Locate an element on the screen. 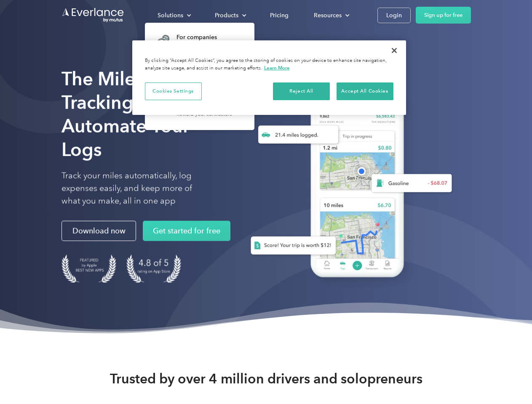 This screenshot has width=532, height=404. a: Download now is located at coordinates (99, 231).